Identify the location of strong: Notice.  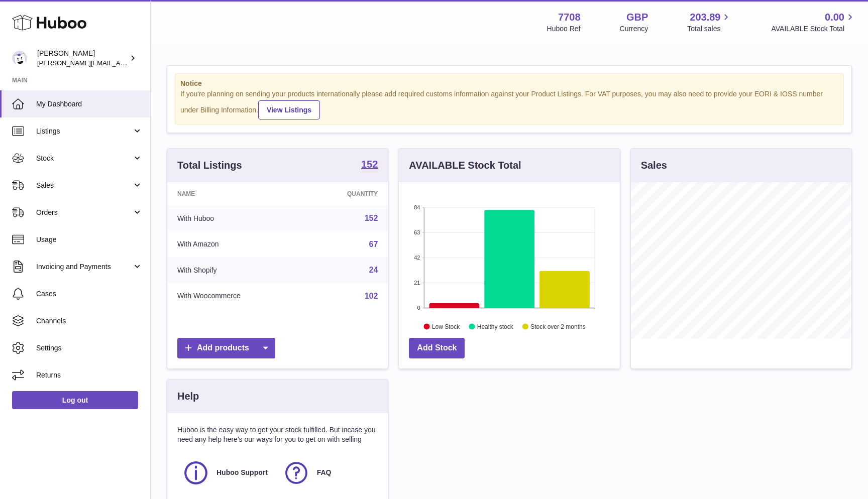
(509, 83).